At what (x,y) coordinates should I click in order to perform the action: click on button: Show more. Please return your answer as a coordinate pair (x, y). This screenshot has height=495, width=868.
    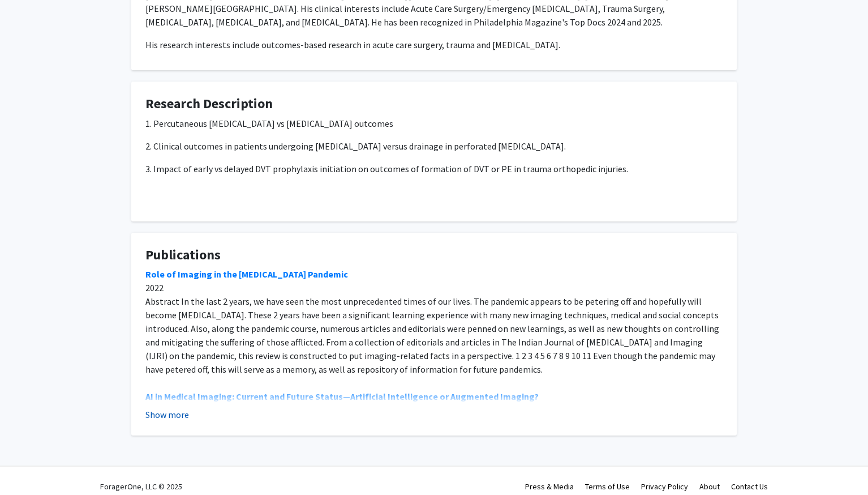
    Looking at the image, I should click on (167, 414).